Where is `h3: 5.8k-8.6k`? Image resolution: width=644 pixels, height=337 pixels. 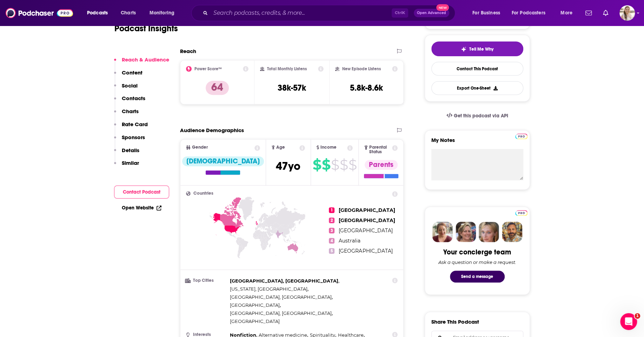
h3: 5.8k-8.6k is located at coordinates (367, 88).